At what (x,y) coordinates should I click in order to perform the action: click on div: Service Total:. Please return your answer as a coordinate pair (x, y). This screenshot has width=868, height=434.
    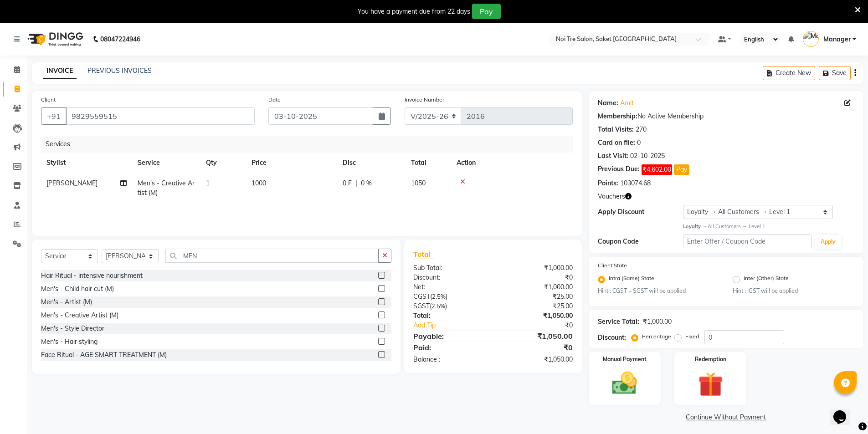
    Looking at the image, I should click on (618, 321).